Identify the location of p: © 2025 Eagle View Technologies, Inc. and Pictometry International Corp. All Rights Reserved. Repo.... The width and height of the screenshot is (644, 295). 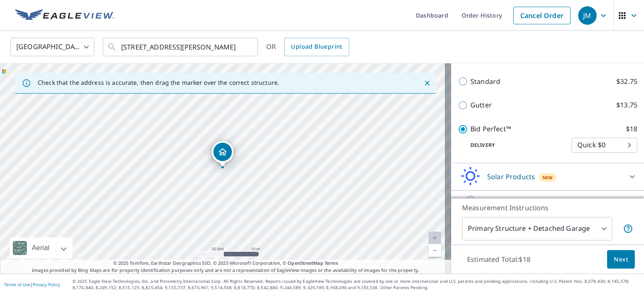
(356, 284).